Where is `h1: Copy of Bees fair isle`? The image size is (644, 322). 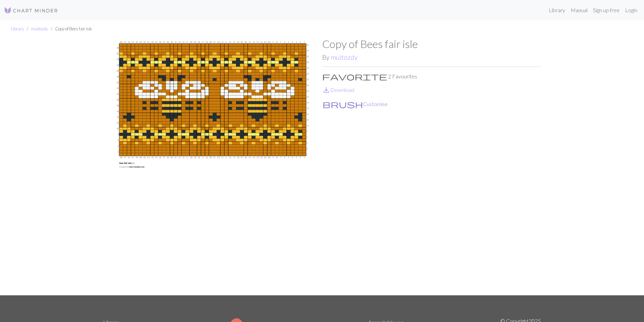
h1: Copy of Bees fair isle is located at coordinates (432, 44).